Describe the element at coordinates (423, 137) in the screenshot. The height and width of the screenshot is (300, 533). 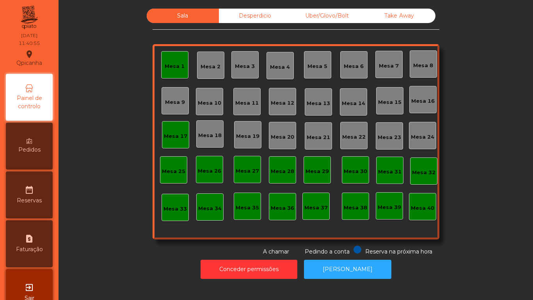
I see `div: Mesa 24` at that location.